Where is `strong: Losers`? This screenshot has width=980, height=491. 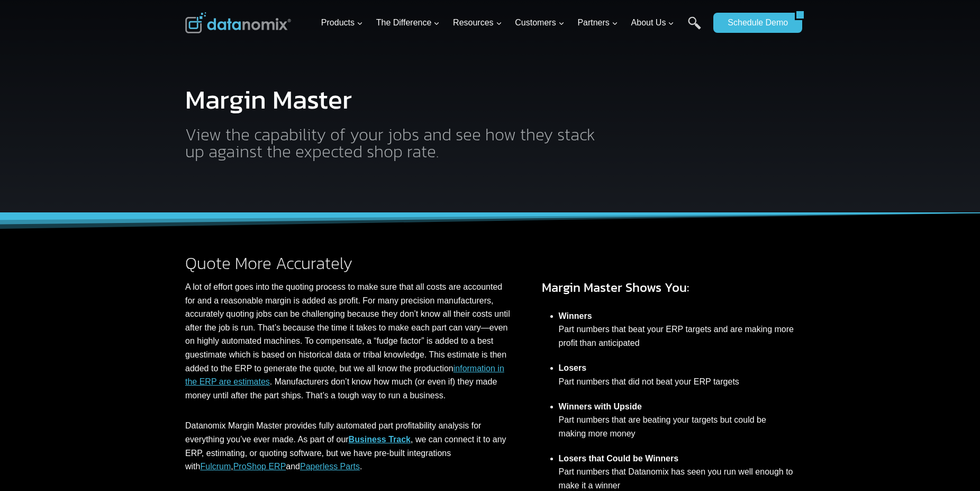
strong: Losers is located at coordinates (573, 367).